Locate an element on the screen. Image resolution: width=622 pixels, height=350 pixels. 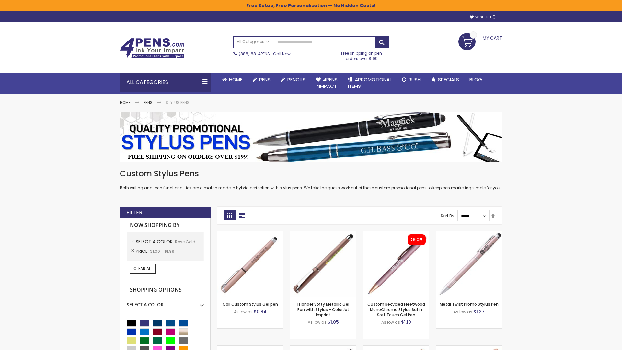
strong: Stylus Pens is located at coordinates (177, 102).